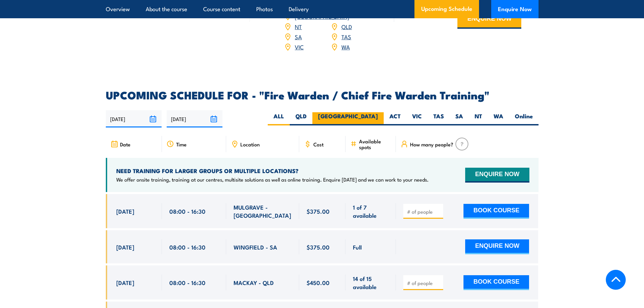  Describe the element at coordinates (250, 144) in the screenshot. I see `span: Location` at that location.